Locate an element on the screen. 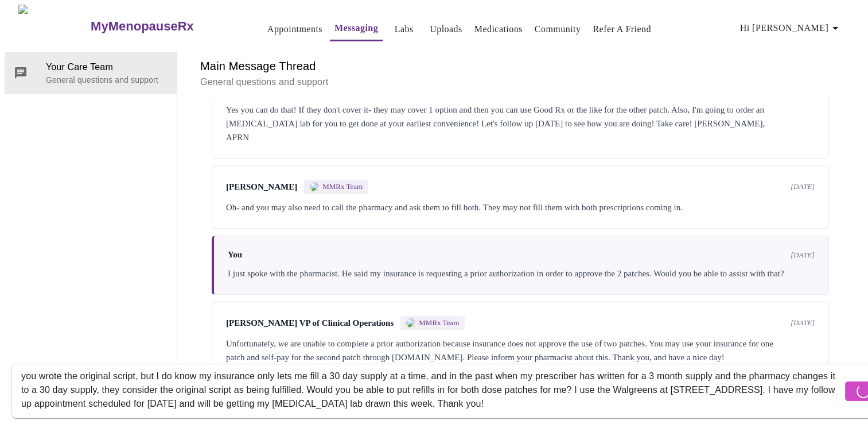  a: MyMenopauseRx is located at coordinates (165, 27).